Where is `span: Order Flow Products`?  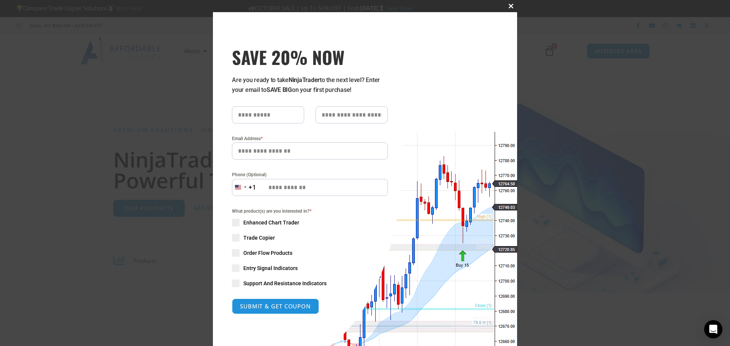 span: Order Flow Products is located at coordinates (268, 253).